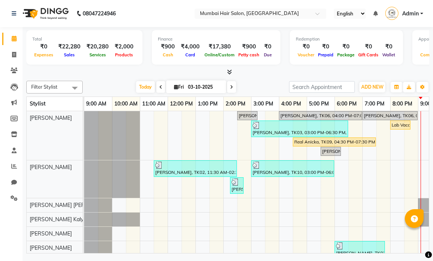 This screenshot has width=433, height=261. Describe the element at coordinates (334, 142) in the screenshot. I see `div: Real Anicka, TK09, 04:30 PM-07:30 PM, Global Highlights - Below Shoulder` at that location.